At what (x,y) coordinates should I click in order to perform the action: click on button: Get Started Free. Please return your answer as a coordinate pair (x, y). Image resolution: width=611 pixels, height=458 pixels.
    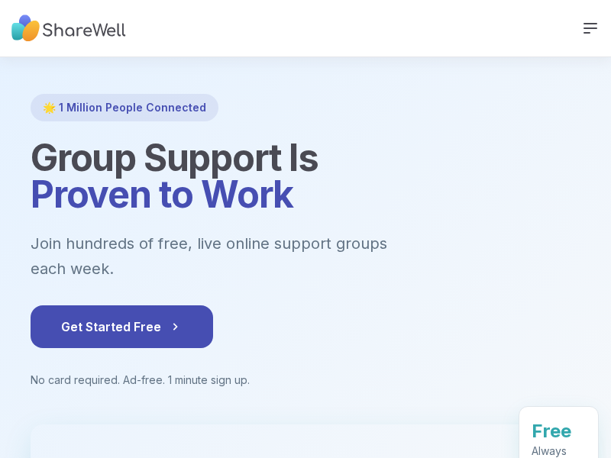
    Looking at the image, I should click on (121, 327).